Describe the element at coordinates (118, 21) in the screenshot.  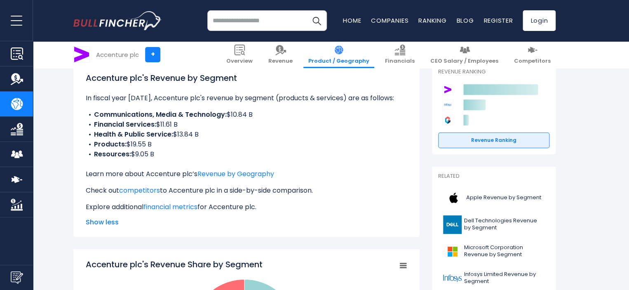
I see `a: Go to homepage` at that location.